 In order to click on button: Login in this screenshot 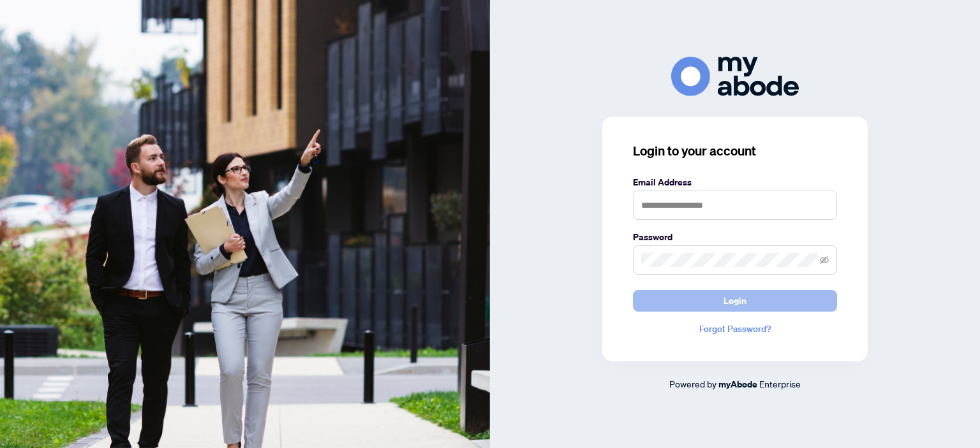, I will do `click(735, 301)`.